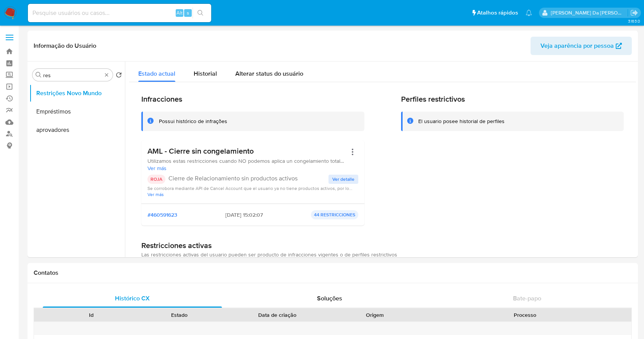 Image resolution: width=644 pixels, height=339 pixels. I want to click on div: Processo, so click(525, 315).